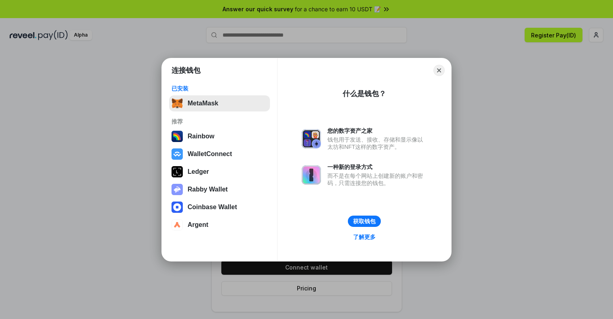 Image resolution: width=613 pixels, height=319 pixels. Describe the element at coordinates (177, 136) in the screenshot. I see `img: svg+xml,%3Csvg%20width%3D%22120%22%20height%3D%22120%22%20viewBox%3D%220%200%20120%20120%22%20fil...` at that location.